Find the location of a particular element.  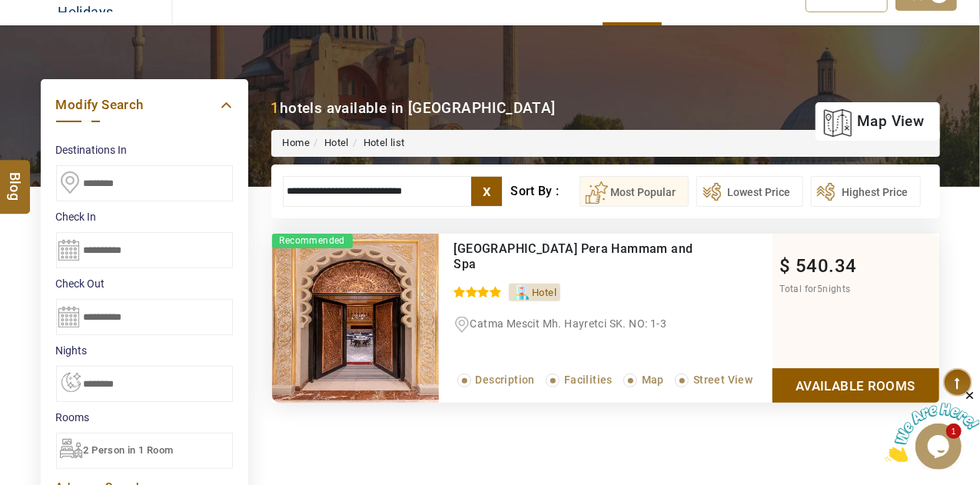

label: Rooms is located at coordinates (144, 418).